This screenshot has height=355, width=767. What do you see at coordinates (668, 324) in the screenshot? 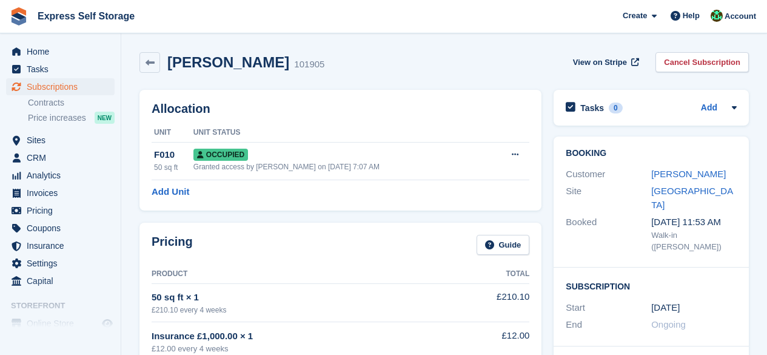
I see `span: Ongoing` at bounding box center [668, 324].